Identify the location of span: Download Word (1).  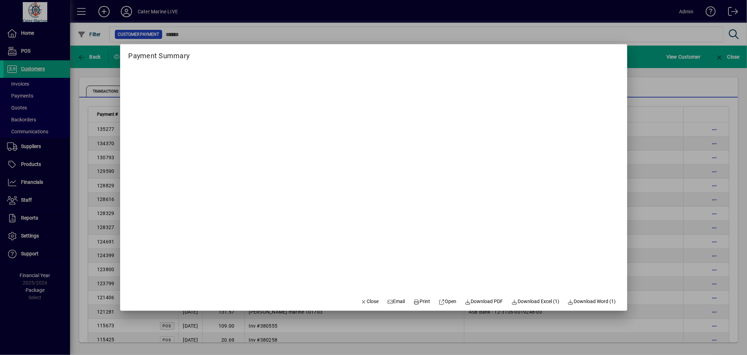
(592, 301).